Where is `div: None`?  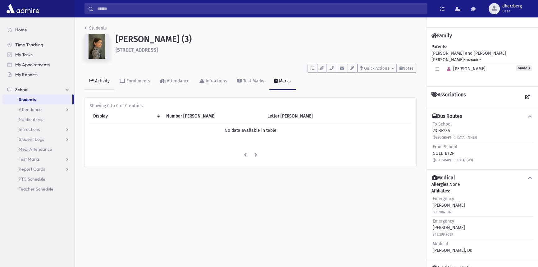 div: None is located at coordinates (482, 218).